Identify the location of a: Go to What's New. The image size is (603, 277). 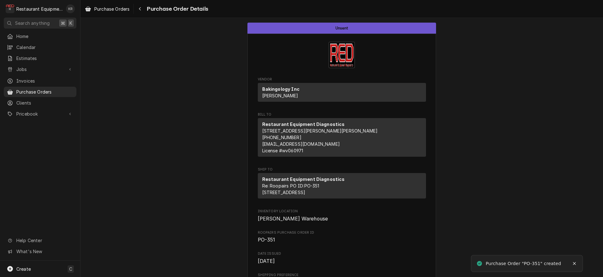
(40, 251).